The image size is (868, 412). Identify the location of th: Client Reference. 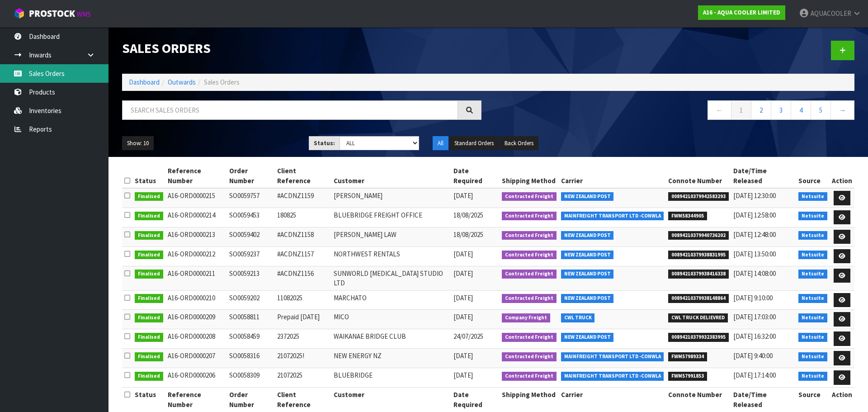
(303, 399).